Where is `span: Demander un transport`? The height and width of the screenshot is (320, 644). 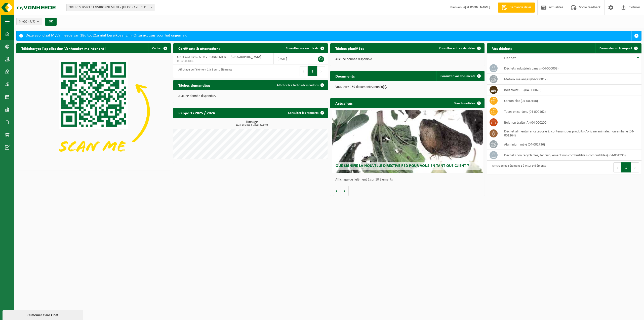 span: Demander un transport is located at coordinates (616, 48).